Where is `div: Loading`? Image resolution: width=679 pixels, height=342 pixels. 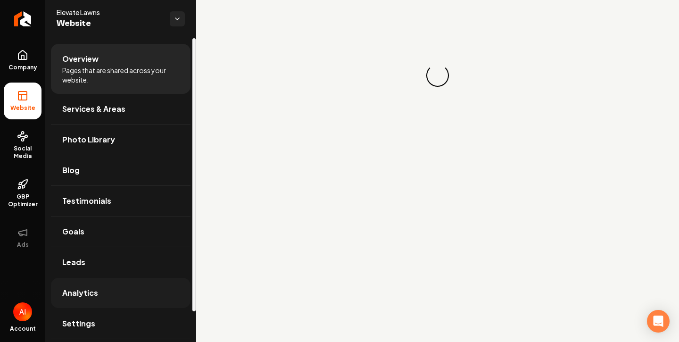
div: Loading is located at coordinates (438, 75).